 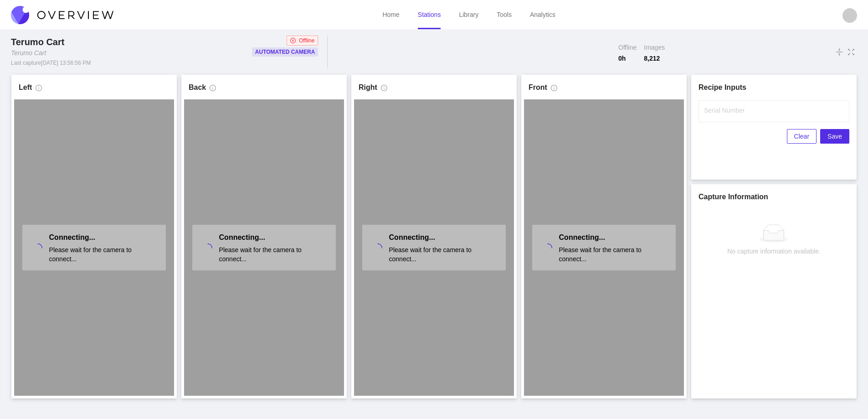 What do you see at coordinates (25, 88) in the screenshot?
I see `h1: Left` at bounding box center [25, 88].